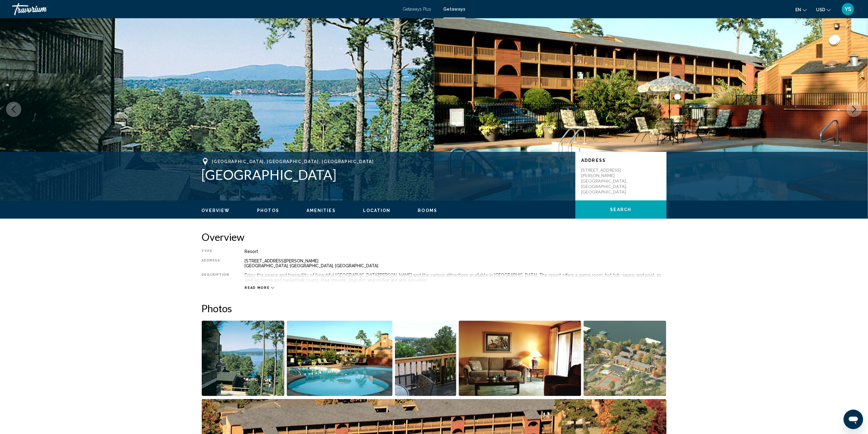 The width and height of the screenshot is (868, 434). What do you see at coordinates (216, 251) in the screenshot?
I see `div: Type` at bounding box center [216, 251].